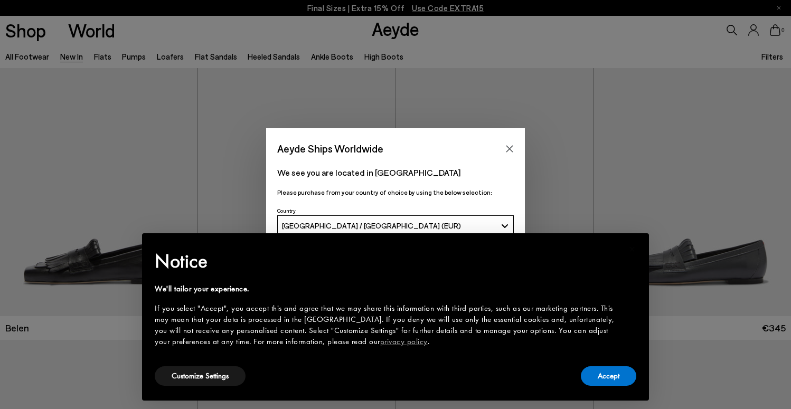 The image size is (791, 409). Describe the element at coordinates (608, 376) in the screenshot. I see `button: Accept` at that location.